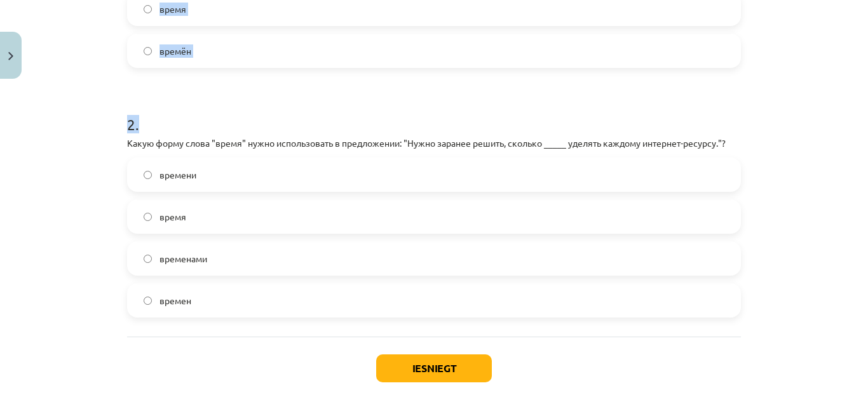  I want to click on h1: 2 ., so click(434, 113).